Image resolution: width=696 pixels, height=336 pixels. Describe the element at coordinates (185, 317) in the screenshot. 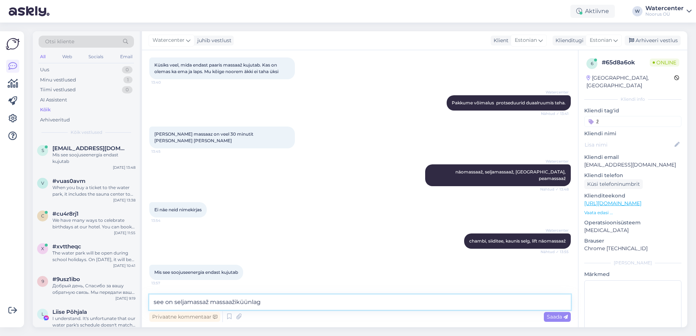

I see `div: Privaatne kommentaar` at that location.